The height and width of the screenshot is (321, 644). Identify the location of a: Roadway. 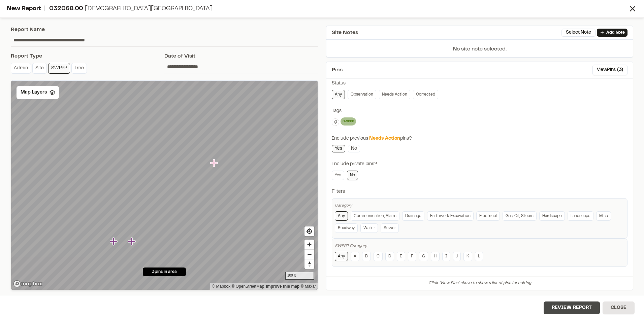
(346, 228).